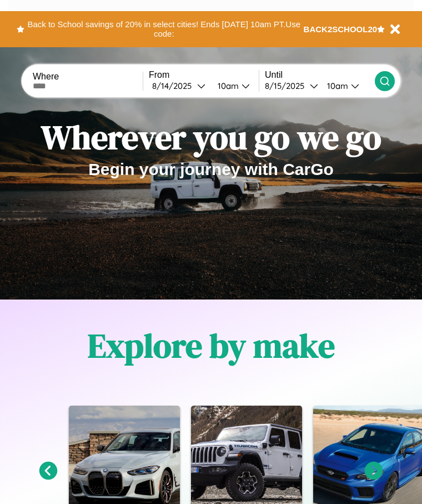 Image resolution: width=422 pixels, height=504 pixels. Describe the element at coordinates (287, 85) in the screenshot. I see `div: 8 / 15 / 2025` at that location.